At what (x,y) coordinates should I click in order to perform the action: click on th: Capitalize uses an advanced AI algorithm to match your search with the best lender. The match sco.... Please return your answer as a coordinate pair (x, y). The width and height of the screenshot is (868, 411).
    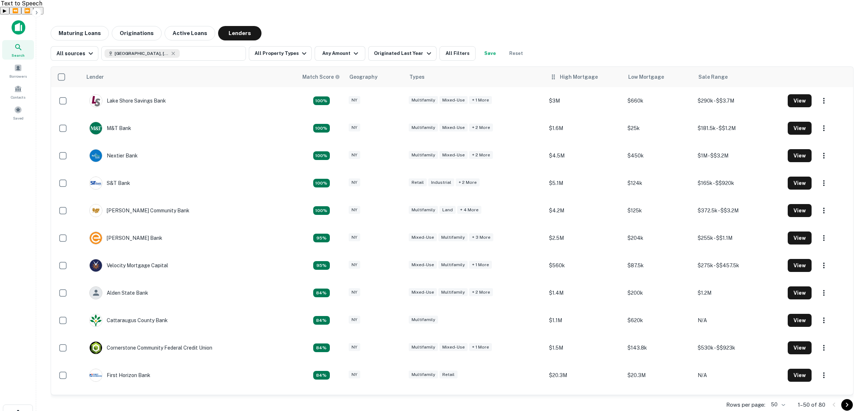
    Looking at the image, I should click on (322, 77).